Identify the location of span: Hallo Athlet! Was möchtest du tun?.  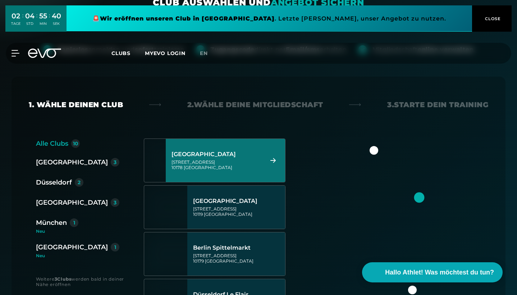
(440, 272).